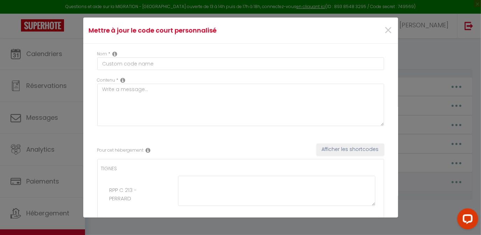 The height and width of the screenshot is (235, 481). I want to click on label: RPP C 213 - PERRARD, so click(127, 194).